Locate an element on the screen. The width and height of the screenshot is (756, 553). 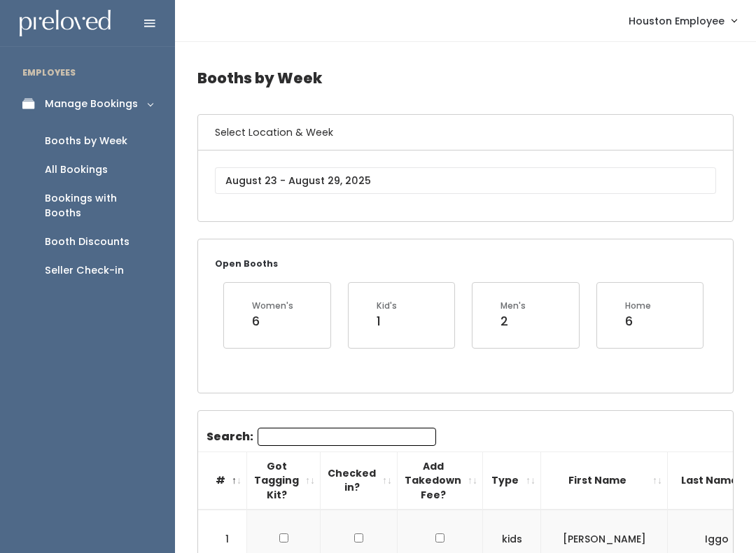
th: Type: activate to sort column ascending is located at coordinates (511, 480).